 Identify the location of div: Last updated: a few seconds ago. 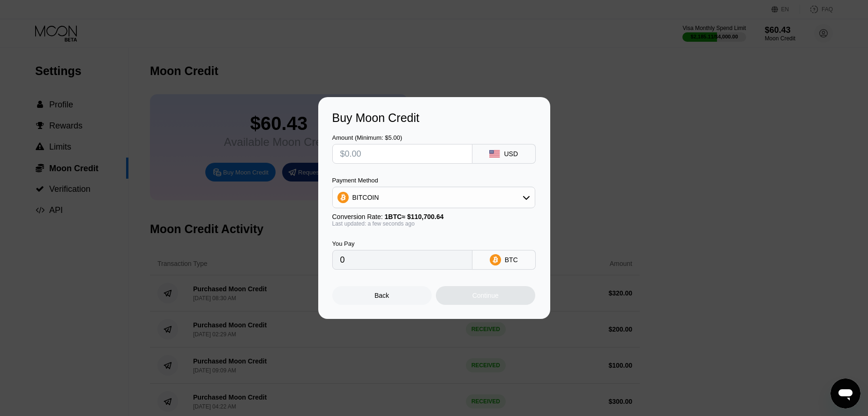
(433, 224).